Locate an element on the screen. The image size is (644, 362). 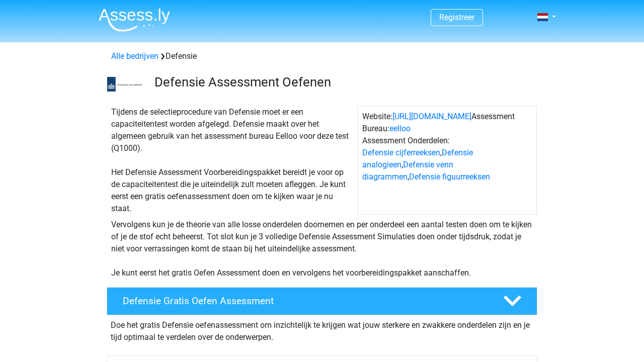
img: Assessly is located at coordinates (134, 19).